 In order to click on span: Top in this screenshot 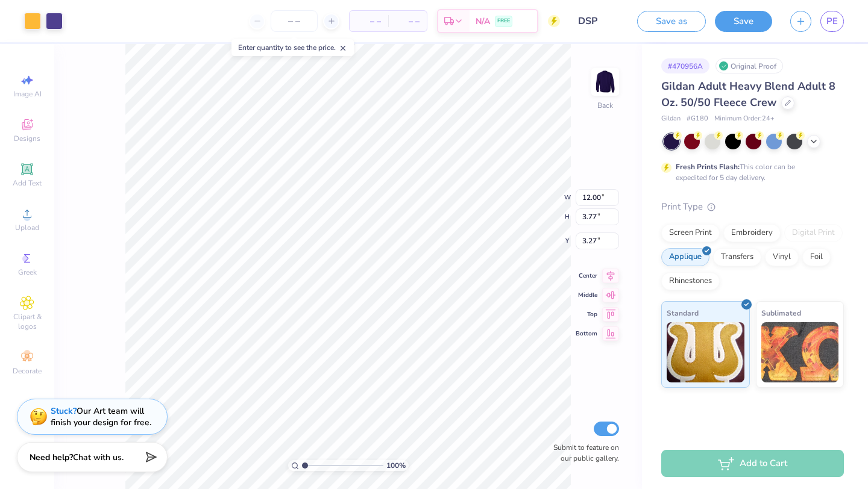, I will do `click(586, 315)`.